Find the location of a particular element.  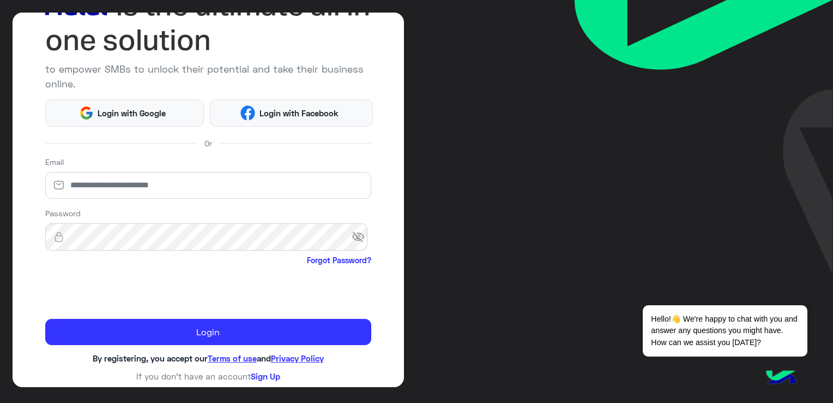

span: Or is located at coordinates (208, 143).